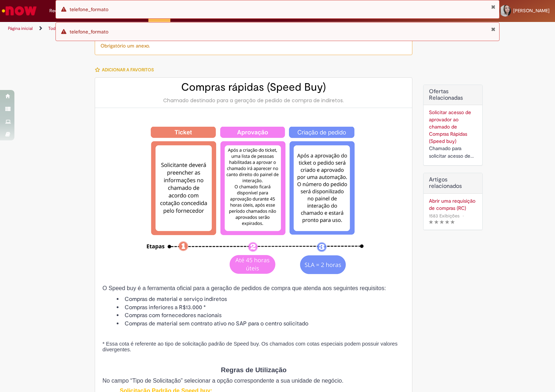 This screenshot has width=555, height=392. Describe the element at coordinates (453, 125) in the screenshot. I see `div: Ofertas Relacionadas` at that location.